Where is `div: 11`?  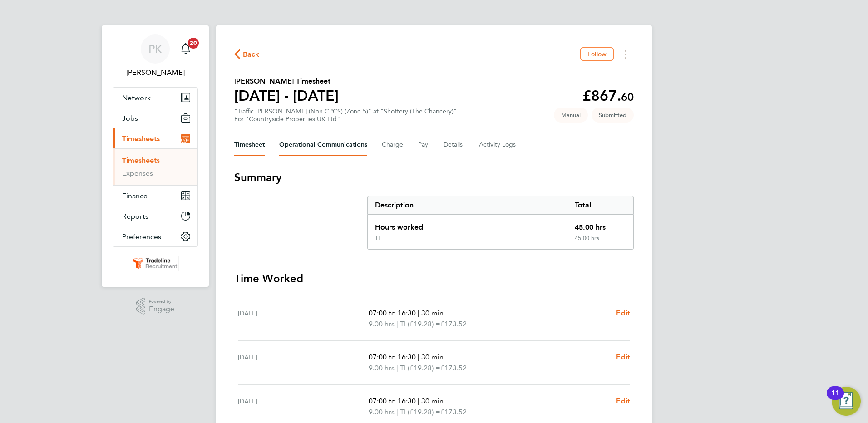 div: 11 is located at coordinates (835, 399).